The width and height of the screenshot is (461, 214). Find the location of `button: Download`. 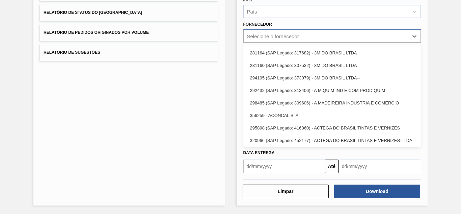

button: Download is located at coordinates (377, 191).